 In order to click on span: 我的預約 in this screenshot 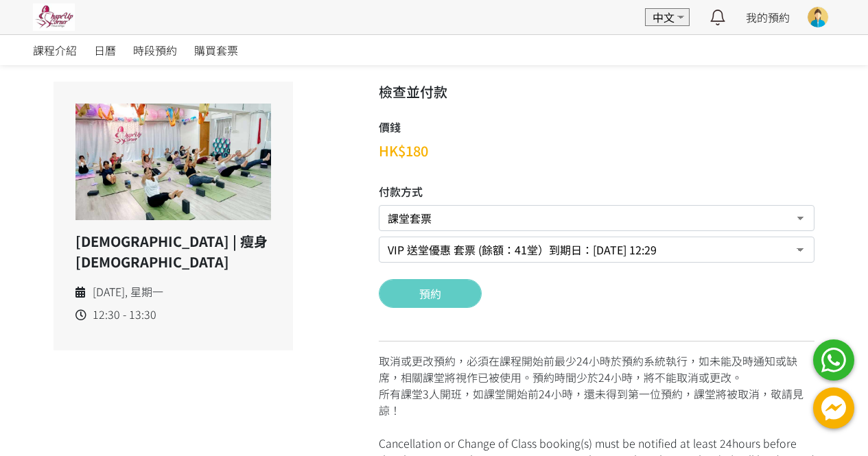, I will do `click(767, 17)`.